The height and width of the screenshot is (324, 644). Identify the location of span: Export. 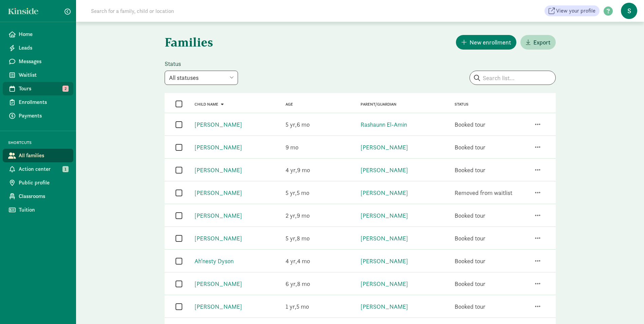
(542, 42).